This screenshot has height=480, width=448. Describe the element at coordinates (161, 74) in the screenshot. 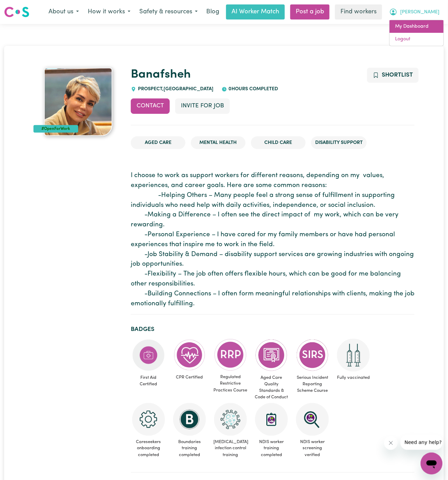

I see `a: Banafsheh` at that location.